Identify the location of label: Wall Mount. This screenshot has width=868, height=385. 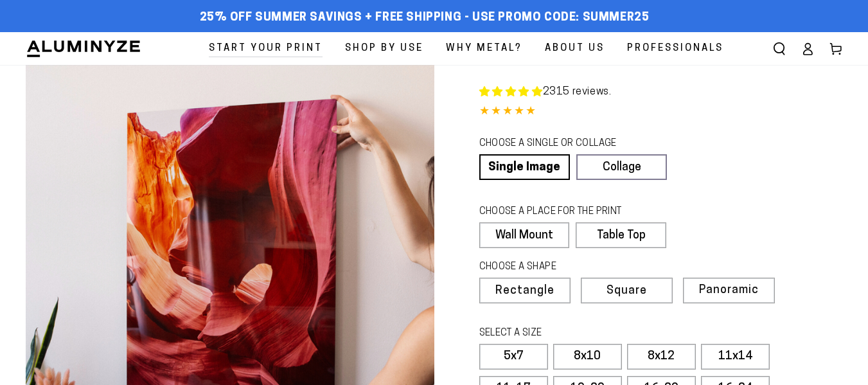
(525, 236).